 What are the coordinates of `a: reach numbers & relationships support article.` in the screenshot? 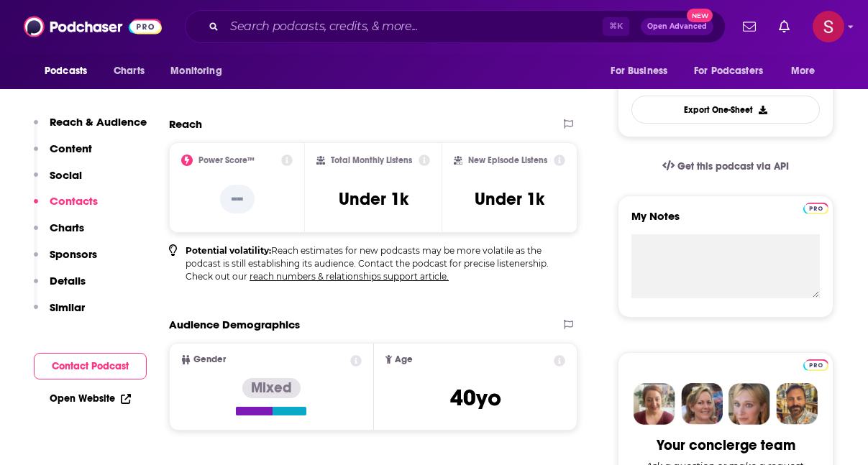 It's located at (349, 276).